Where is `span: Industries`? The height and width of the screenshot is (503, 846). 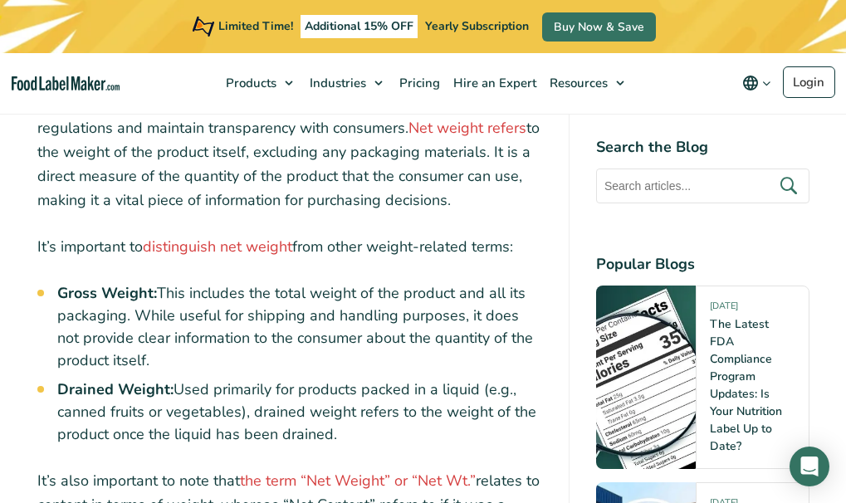 span: Industries is located at coordinates (336, 83).